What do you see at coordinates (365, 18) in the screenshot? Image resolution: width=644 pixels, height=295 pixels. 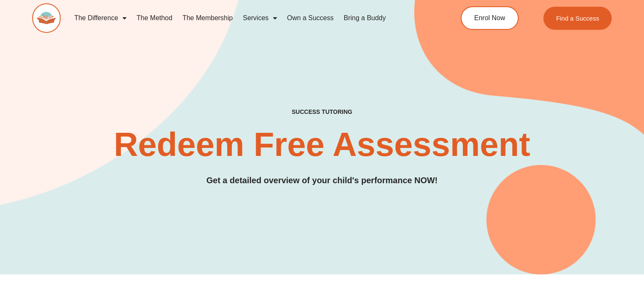 I see `a: Bring a Buddy` at bounding box center [365, 18].